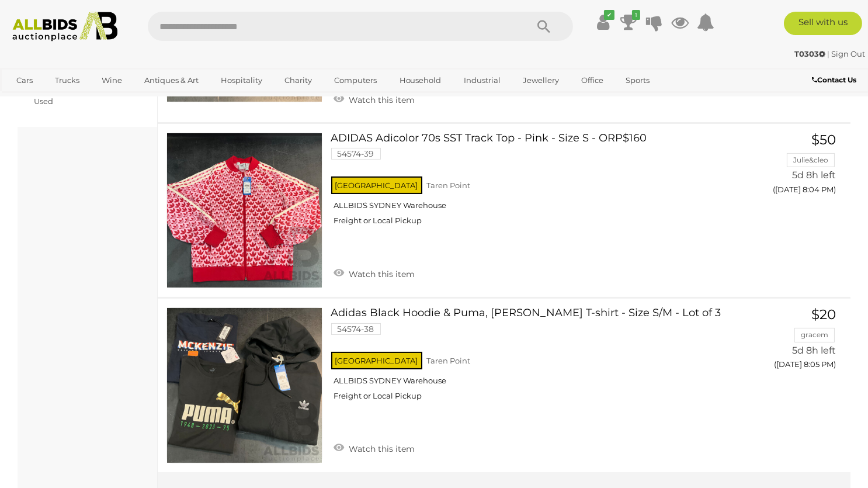  Describe the element at coordinates (810, 54) in the screenshot. I see `strong: T0303` at that location.